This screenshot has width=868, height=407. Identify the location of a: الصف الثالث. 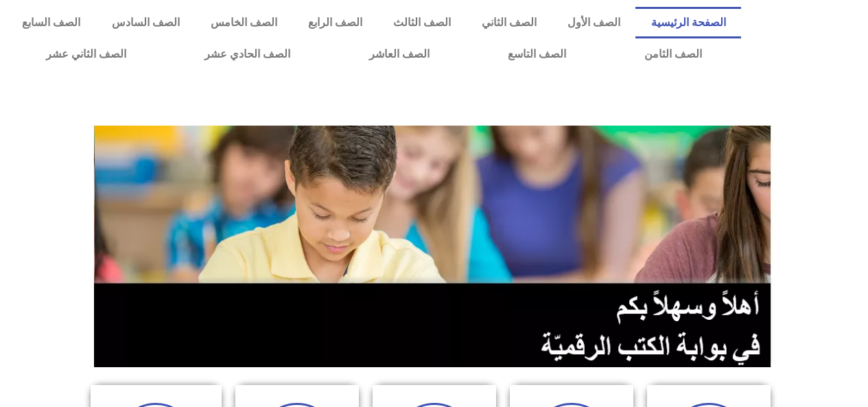
(421, 23).